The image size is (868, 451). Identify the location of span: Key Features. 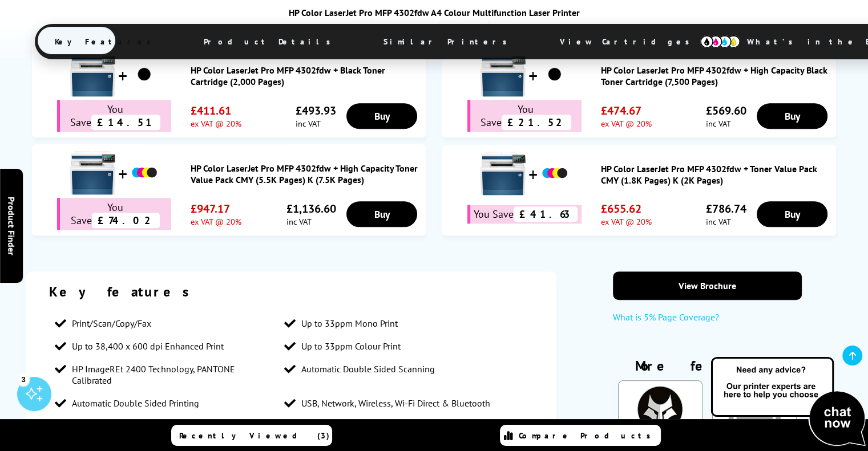
(106, 42).